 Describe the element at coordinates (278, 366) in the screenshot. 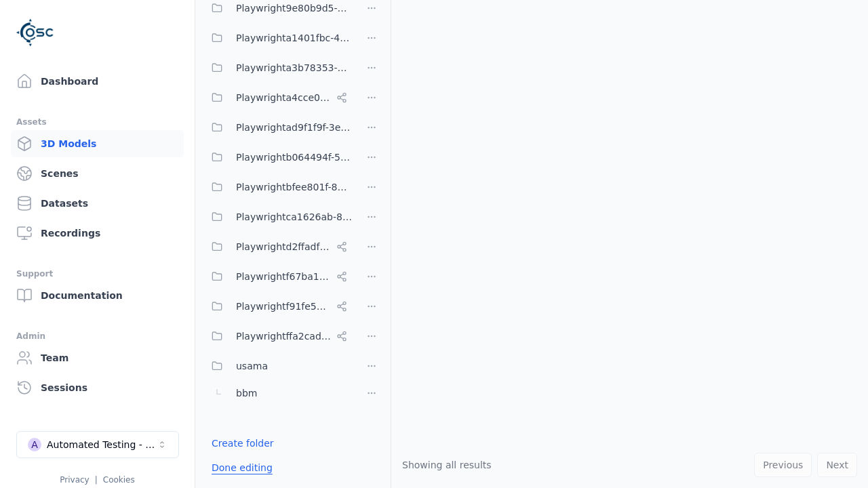

I see `button: usama` at that location.